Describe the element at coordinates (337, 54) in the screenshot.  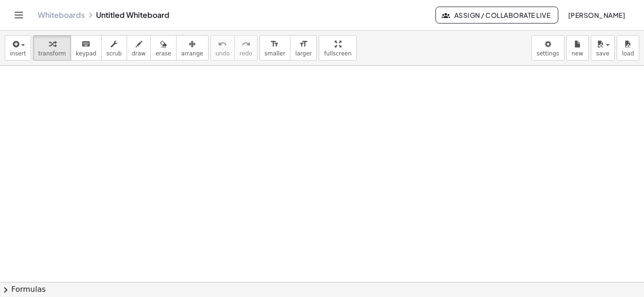
I see `span: fullscreen` at that location.